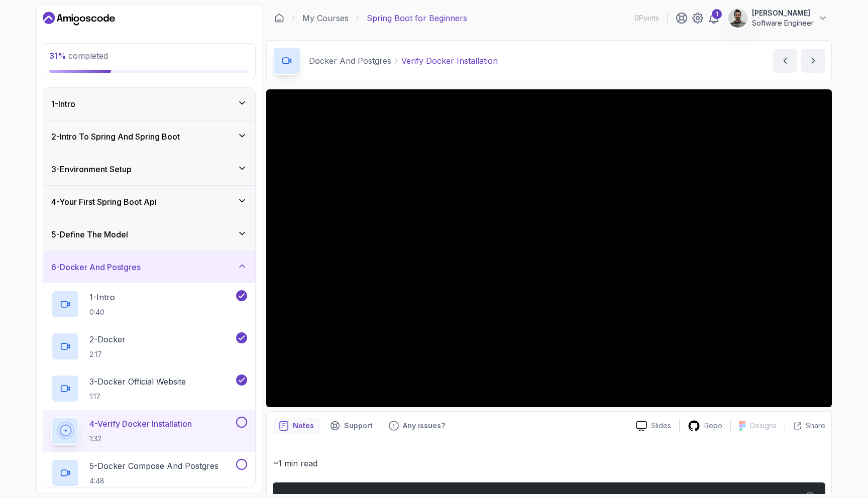  I want to click on h3: 2 - Intro To Spring And Spring Boot, so click(116, 137).